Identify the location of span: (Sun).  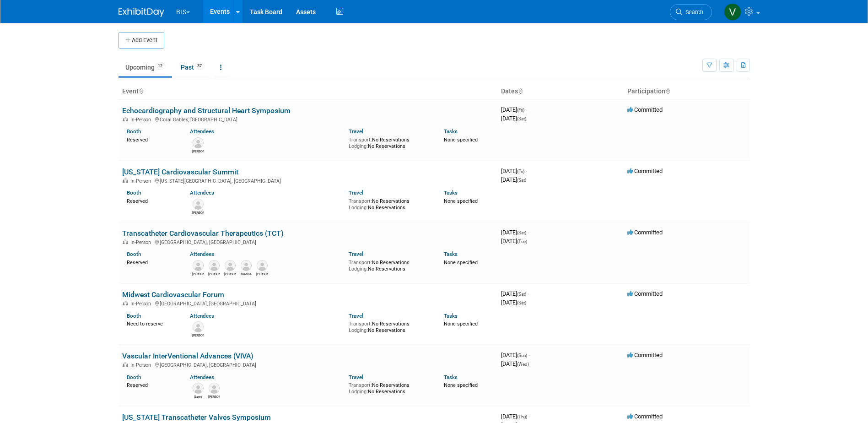
(522, 355).